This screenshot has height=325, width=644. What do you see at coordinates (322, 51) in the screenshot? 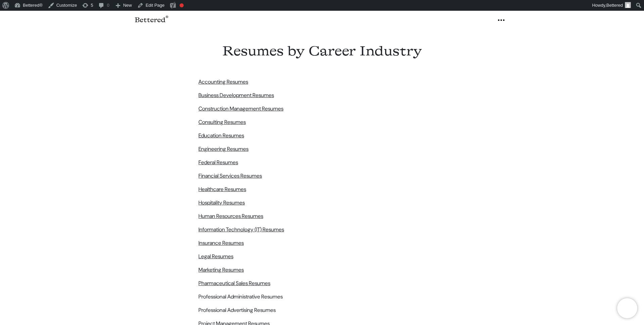
I see `h1: Resumes by Career Industry` at bounding box center [322, 51].